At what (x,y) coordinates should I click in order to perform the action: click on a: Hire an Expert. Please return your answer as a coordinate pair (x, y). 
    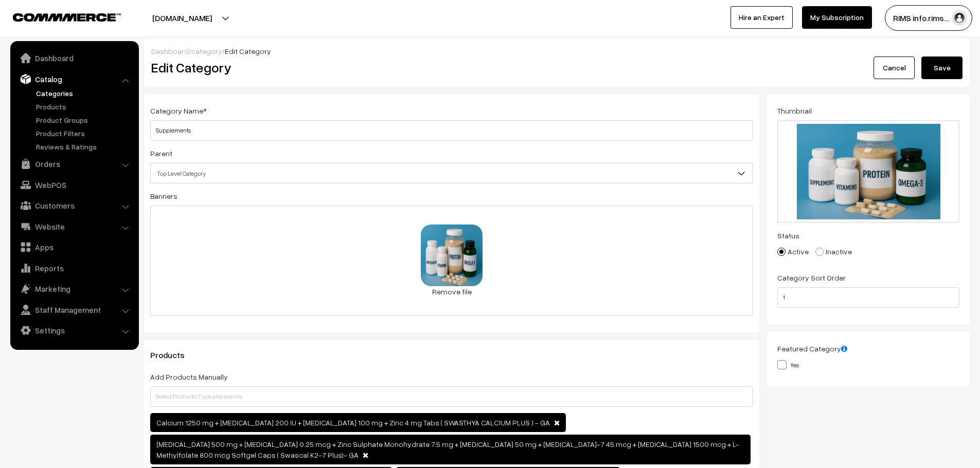
    Looking at the image, I should click on (761, 18).